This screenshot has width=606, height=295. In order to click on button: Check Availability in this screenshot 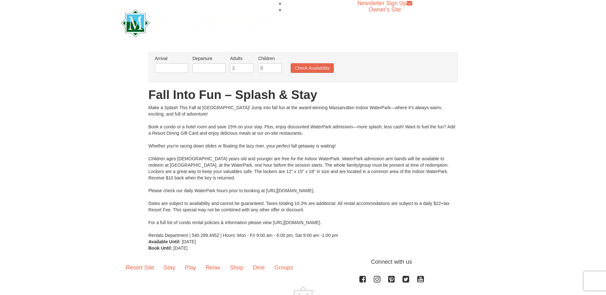, I will do `click(312, 68)`.